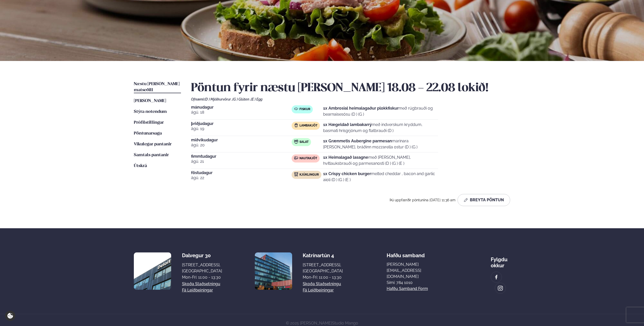 The width and height of the screenshot is (644, 326). What do you see at coordinates (296, 125) in the screenshot?
I see `img: Lamb.svg` at bounding box center [296, 125].